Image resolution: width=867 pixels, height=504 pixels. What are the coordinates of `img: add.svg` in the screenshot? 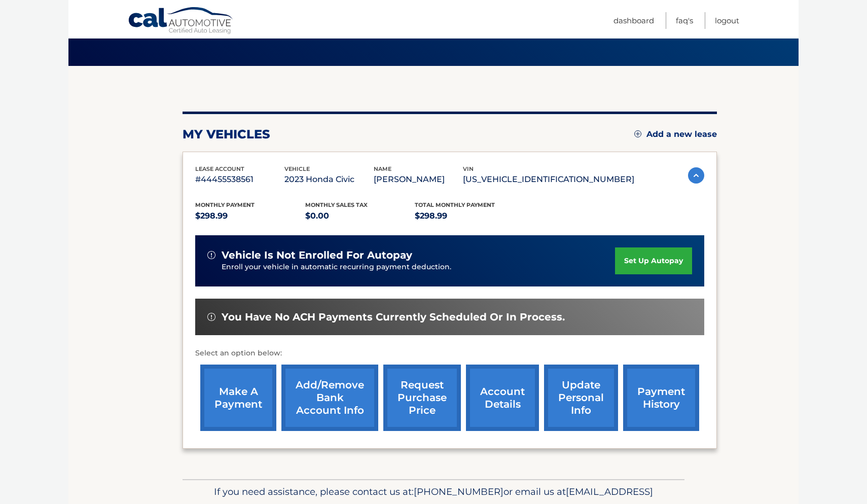 It's located at (638, 134).